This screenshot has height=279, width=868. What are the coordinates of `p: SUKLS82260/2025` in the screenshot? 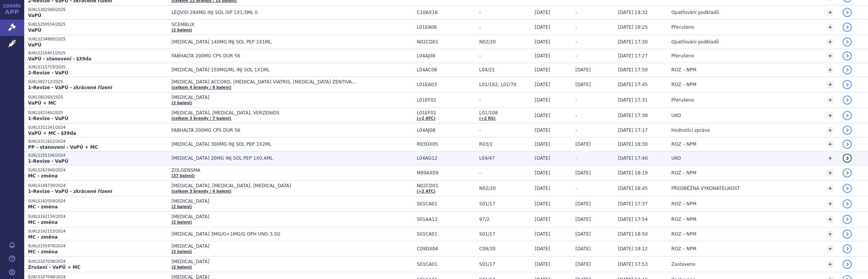 It's located at (98, 98).